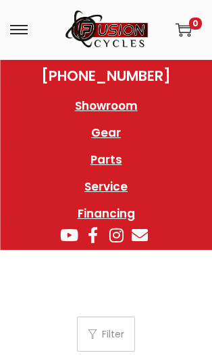 The width and height of the screenshot is (212, 355). I want to click on a: Service, so click(106, 187).